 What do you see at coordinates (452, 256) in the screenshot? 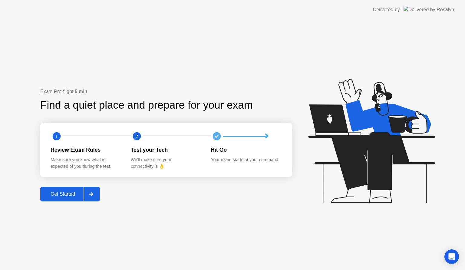
I see `div: Open Intercom Messenger` at bounding box center [452, 256].